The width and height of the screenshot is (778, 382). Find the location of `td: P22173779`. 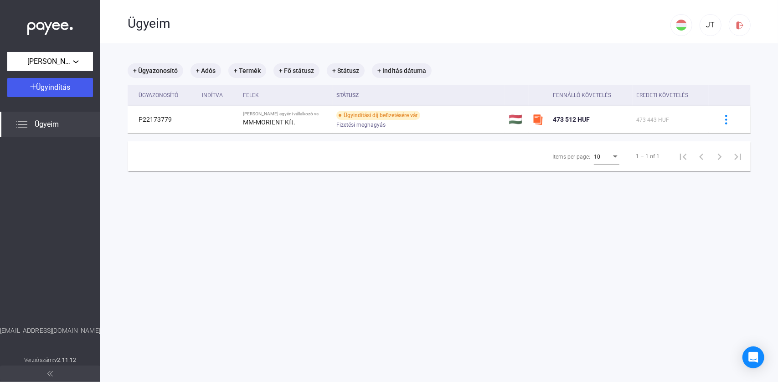

td: P22173779 is located at coordinates (163, 119).